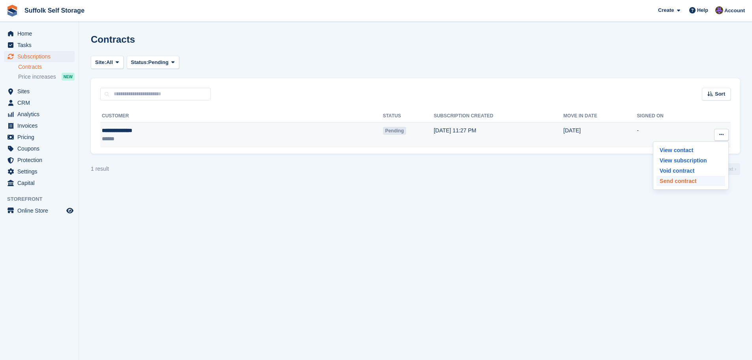 Image resolution: width=752 pixels, height=360 pixels. What do you see at coordinates (41, 91) in the screenshot?
I see `span: Sites` at bounding box center [41, 91].